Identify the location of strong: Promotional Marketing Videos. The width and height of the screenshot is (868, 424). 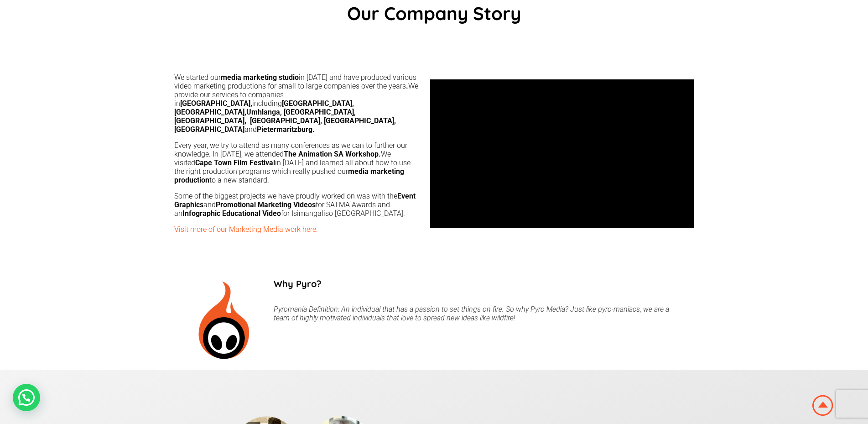
(266, 204).